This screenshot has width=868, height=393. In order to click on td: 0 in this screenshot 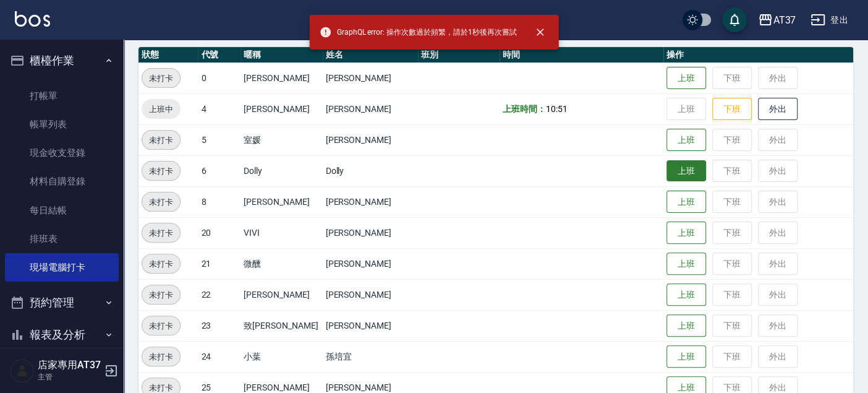, I will do `click(219, 78)`.